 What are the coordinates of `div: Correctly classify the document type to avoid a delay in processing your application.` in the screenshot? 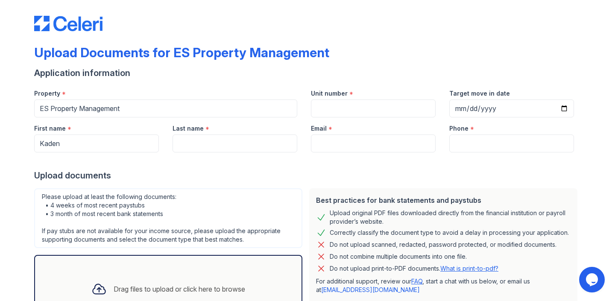 It's located at (449, 233).